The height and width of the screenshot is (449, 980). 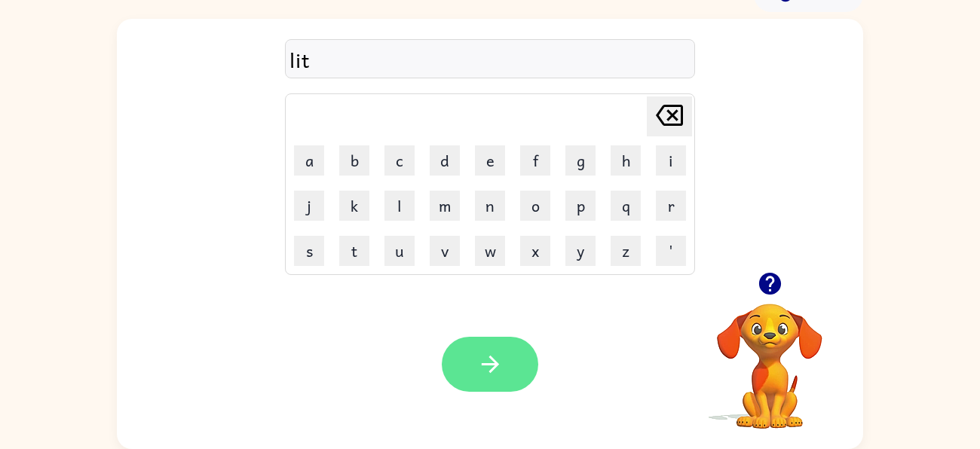 I want to click on button: k, so click(x=354, y=205).